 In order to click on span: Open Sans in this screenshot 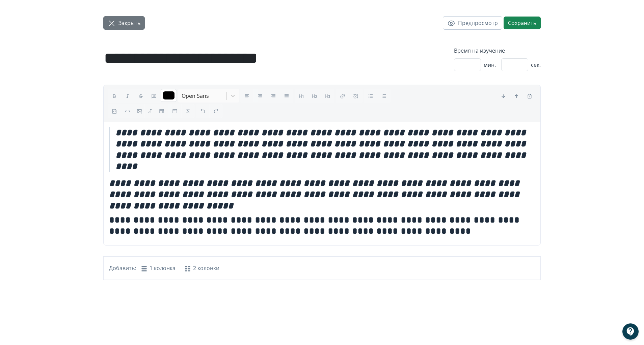, I will do `click(195, 96)`.